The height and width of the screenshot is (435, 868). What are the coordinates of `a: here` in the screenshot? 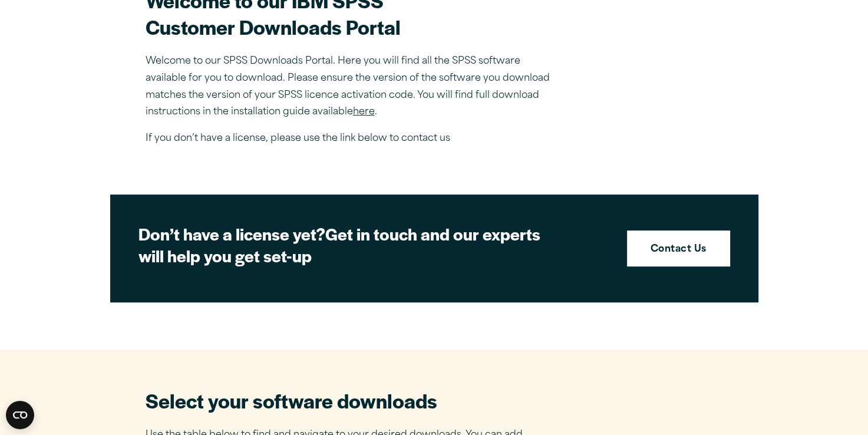 It's located at (364, 112).